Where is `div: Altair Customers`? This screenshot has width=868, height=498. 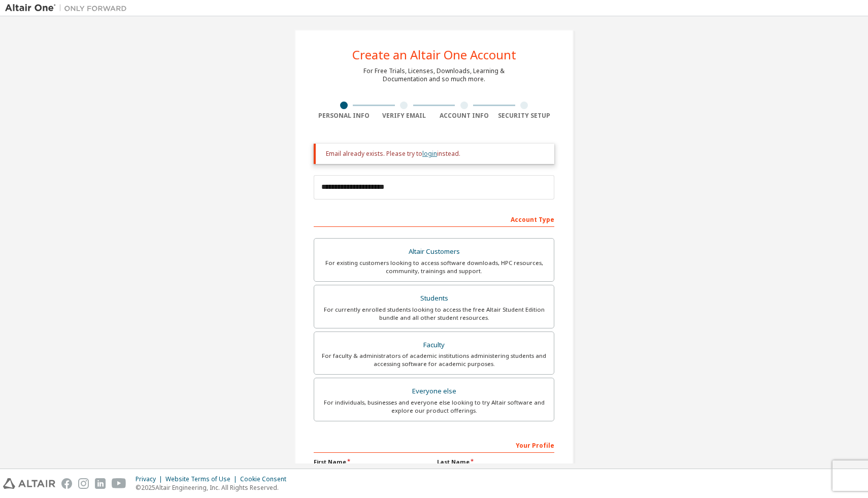
div: Altair Customers is located at coordinates (434, 252).